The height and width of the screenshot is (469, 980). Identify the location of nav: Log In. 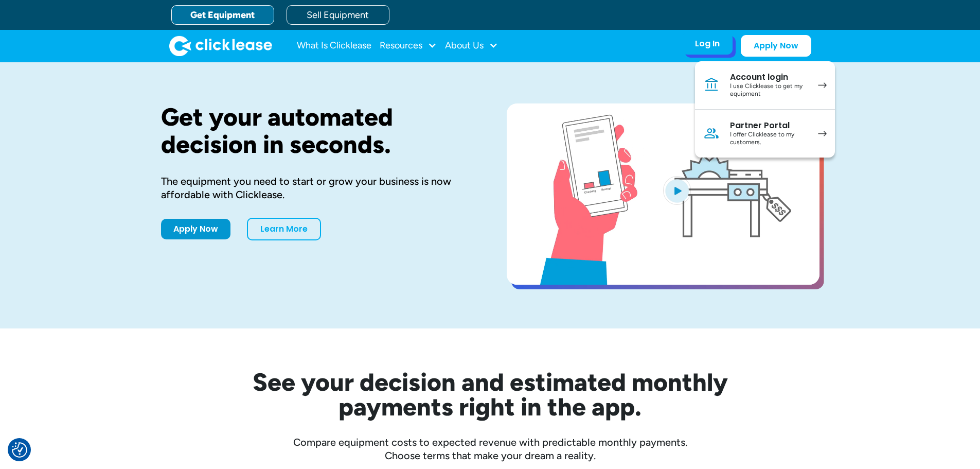
(765, 109).